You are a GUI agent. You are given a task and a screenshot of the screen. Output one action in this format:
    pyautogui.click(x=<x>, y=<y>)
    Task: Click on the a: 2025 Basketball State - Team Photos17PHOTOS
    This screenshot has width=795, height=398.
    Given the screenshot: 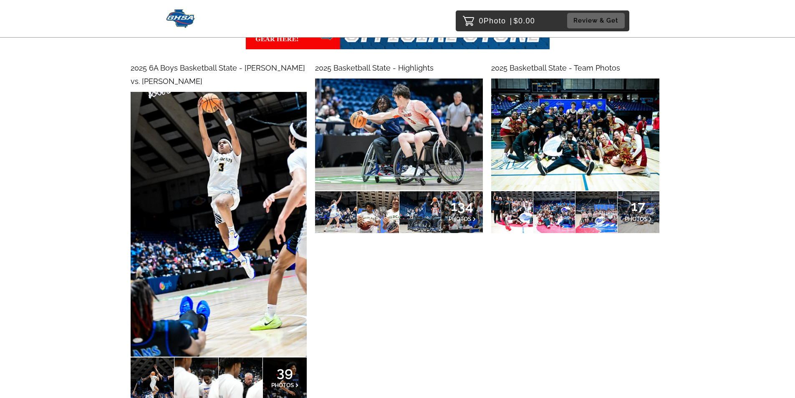 What is the action you would take?
    pyautogui.click(x=575, y=147)
    